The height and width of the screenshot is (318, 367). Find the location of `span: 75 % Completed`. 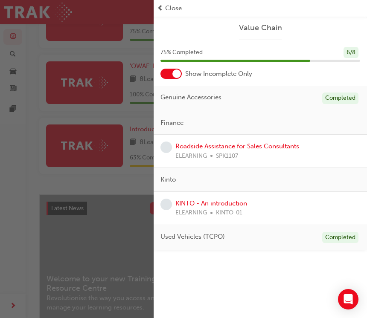

span: 75 % Completed is located at coordinates (181, 52).